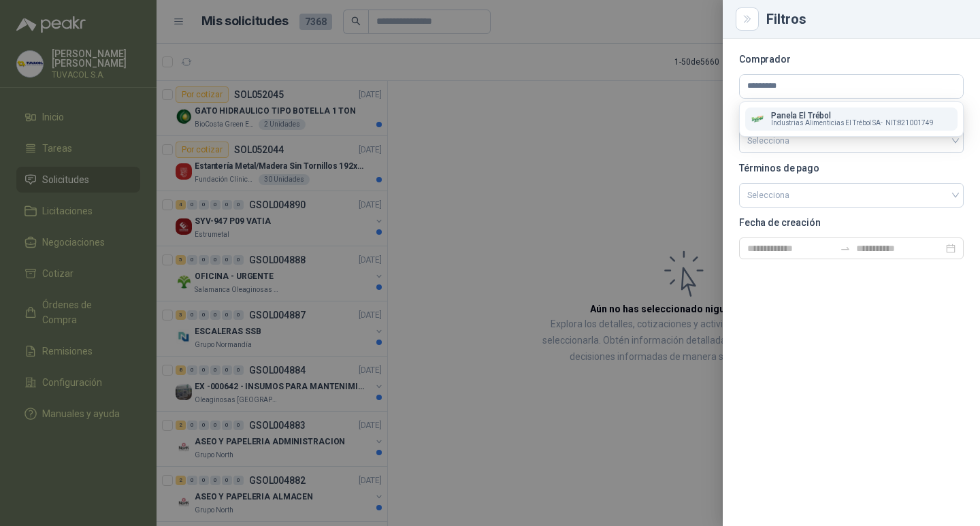 The height and width of the screenshot is (526, 980). What do you see at coordinates (845, 248) in the screenshot?
I see `span: swap-right` at bounding box center [845, 248].